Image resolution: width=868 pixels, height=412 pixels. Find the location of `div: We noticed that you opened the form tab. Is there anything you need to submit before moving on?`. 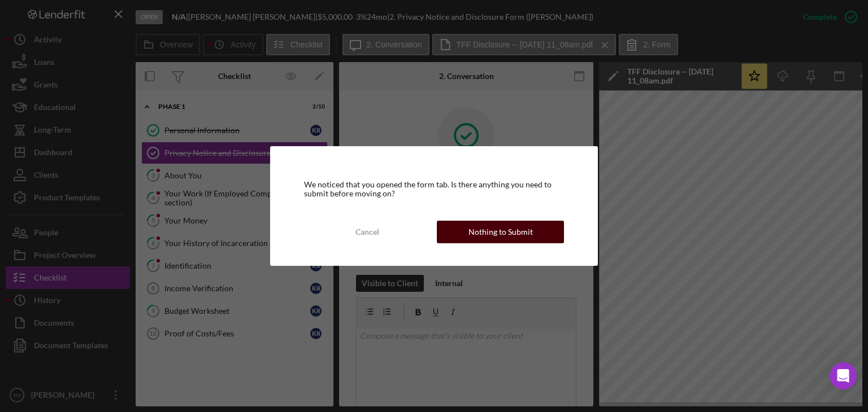

div: We noticed that you opened the form tab. Is there anything you need to submit before moving on? is located at coordinates (434, 189).